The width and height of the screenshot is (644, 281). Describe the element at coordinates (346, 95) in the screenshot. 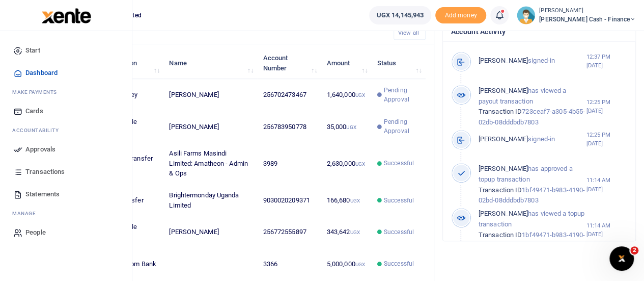

I see `td: 1,640,000` at that location.